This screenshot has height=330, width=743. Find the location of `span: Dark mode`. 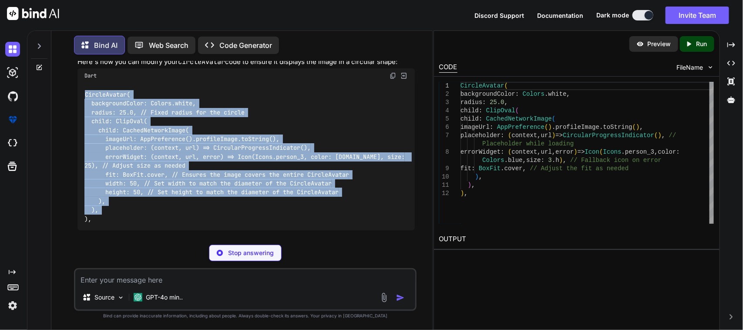

span: Dark mode is located at coordinates (612, 15).